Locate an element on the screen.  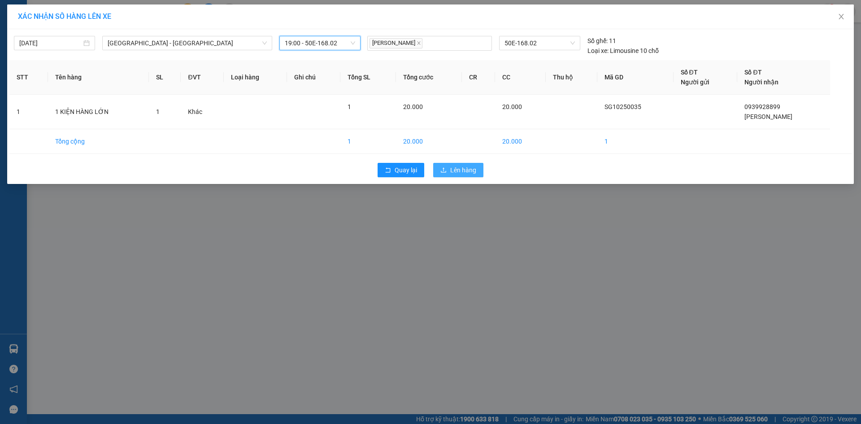
div: 0939928899 is located at coordinates (141, 46).